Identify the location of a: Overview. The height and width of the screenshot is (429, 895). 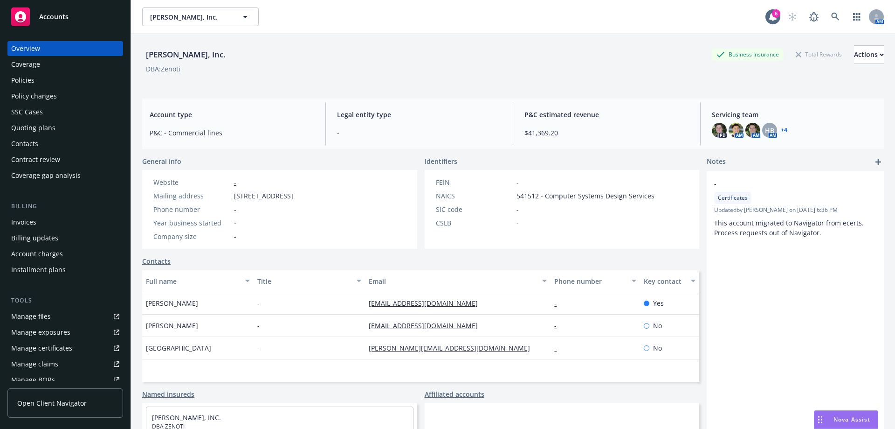
(65, 48).